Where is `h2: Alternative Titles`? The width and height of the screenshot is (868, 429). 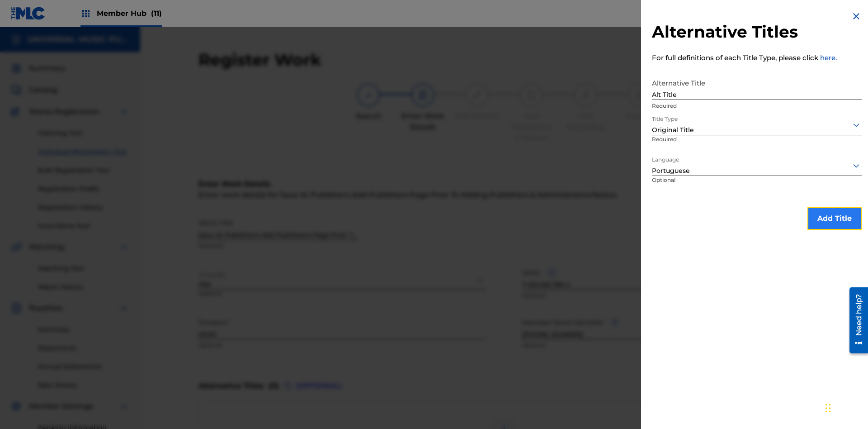 h2: Alternative Titles is located at coordinates (757, 32).